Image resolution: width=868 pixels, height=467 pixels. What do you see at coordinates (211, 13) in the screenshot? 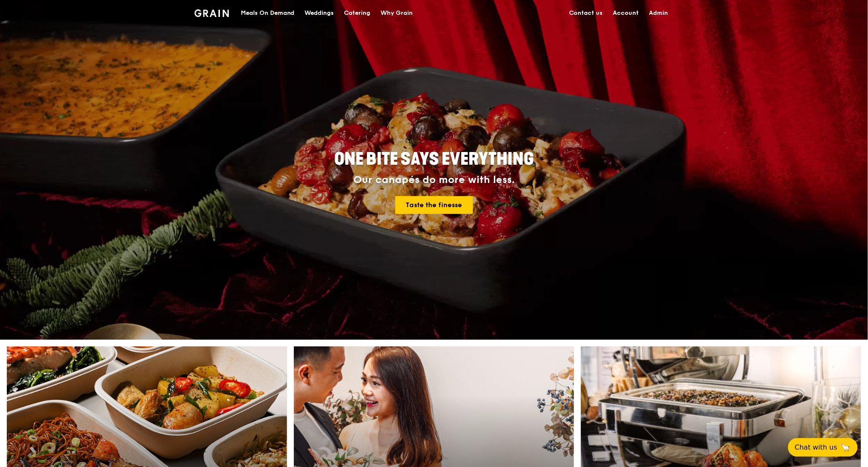
I see `img: Grain` at bounding box center [211, 13].